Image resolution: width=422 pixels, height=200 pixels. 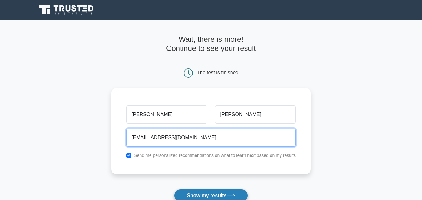 I want to click on input: Email, so click(x=211, y=138).